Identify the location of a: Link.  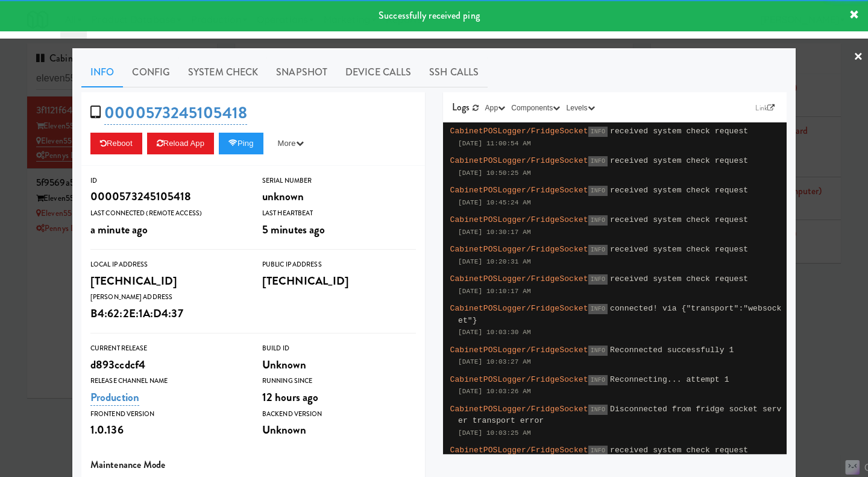
(765, 108).